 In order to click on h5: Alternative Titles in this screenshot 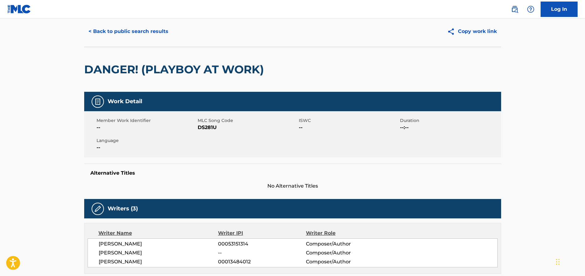, I will do `click(292, 173)`.